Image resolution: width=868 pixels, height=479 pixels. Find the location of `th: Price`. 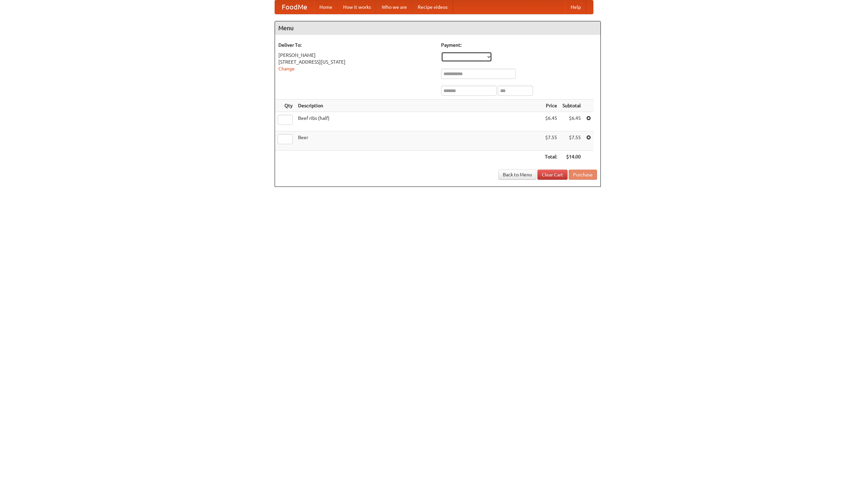

th: Price is located at coordinates (552, 106).